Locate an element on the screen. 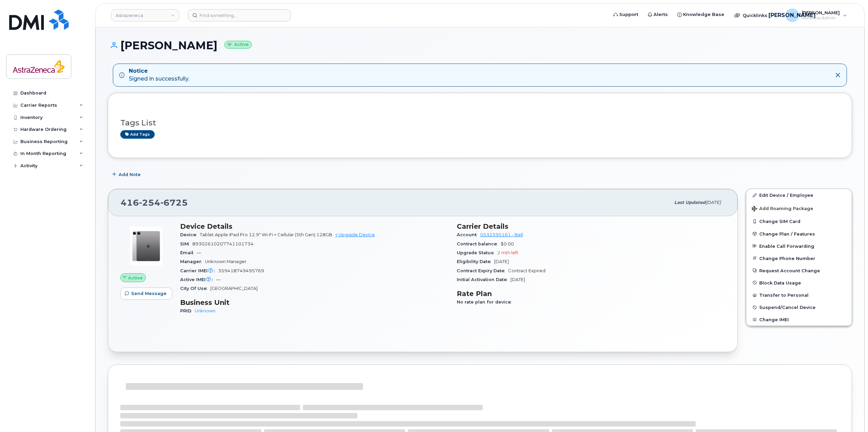 This screenshot has width=868, height=432. a: + Upgrade Device is located at coordinates (354, 234).